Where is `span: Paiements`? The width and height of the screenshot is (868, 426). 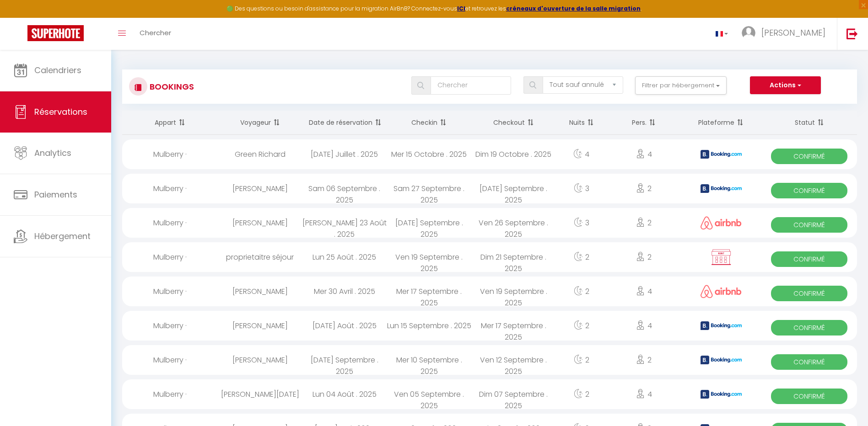
span: Paiements is located at coordinates (56, 194).